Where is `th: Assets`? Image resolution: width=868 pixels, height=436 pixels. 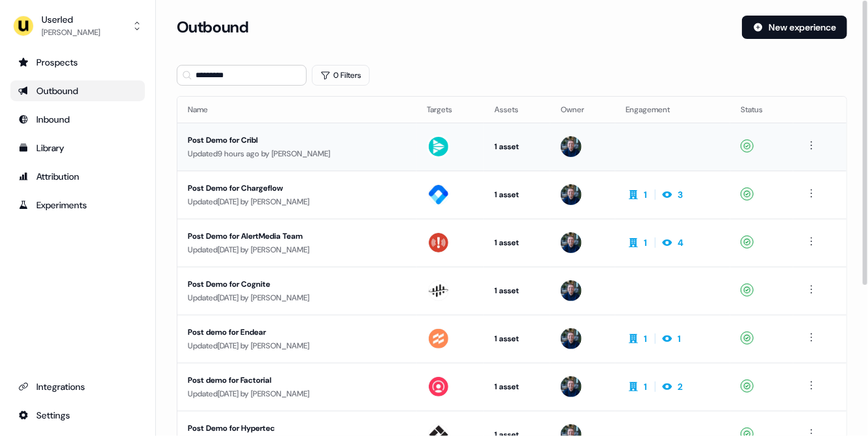
th: Assets is located at coordinates (517, 110).